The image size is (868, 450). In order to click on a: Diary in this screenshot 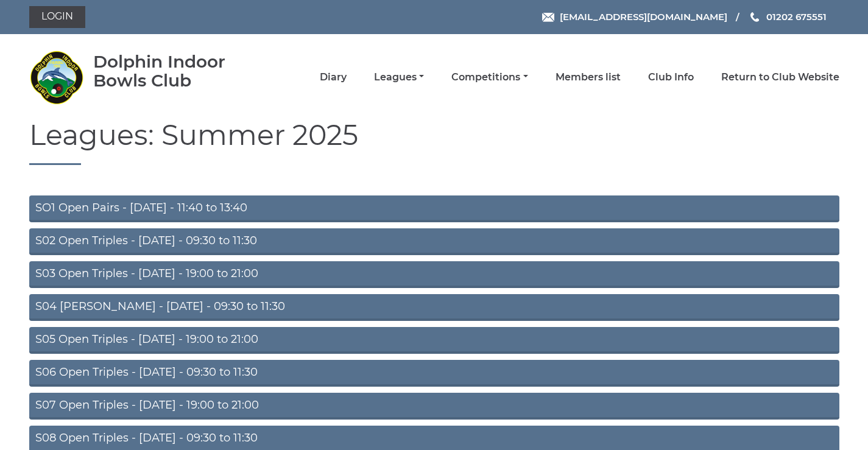, I will do `click(333, 77)`.